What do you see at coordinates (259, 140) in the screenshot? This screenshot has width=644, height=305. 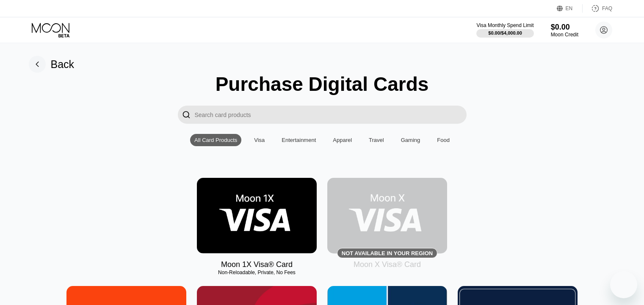 I see `div: Visa` at bounding box center [259, 140].